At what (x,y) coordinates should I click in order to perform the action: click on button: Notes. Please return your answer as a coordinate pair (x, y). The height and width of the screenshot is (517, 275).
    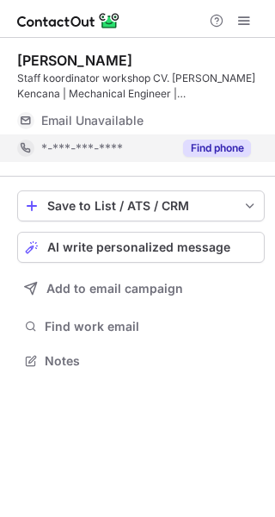
    Looking at the image, I should click on (141, 361).